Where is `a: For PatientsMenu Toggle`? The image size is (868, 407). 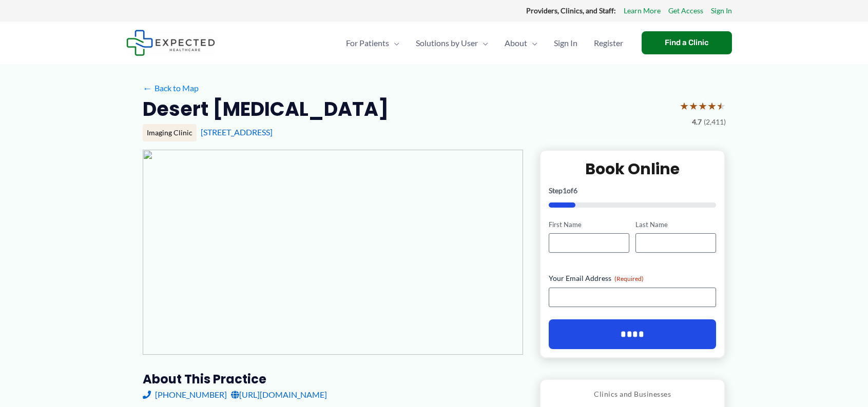
a: For PatientsMenu Toggle is located at coordinates (373, 43).